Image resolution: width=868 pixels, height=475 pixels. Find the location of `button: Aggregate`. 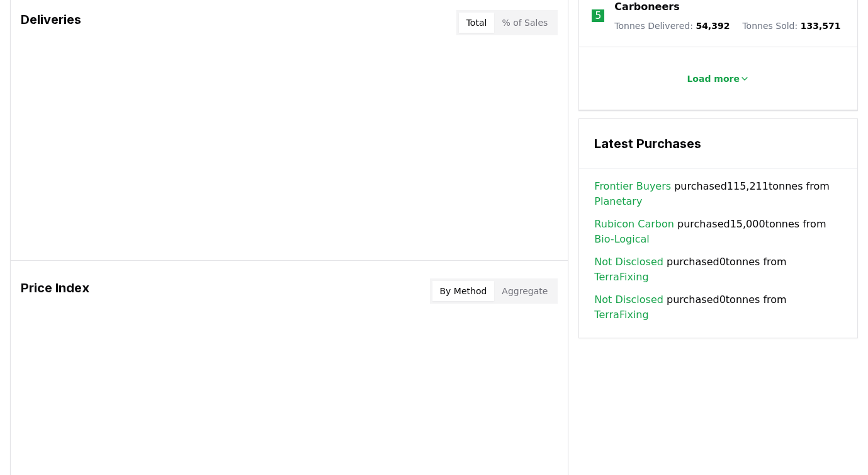

button: Aggregate is located at coordinates (524, 291).